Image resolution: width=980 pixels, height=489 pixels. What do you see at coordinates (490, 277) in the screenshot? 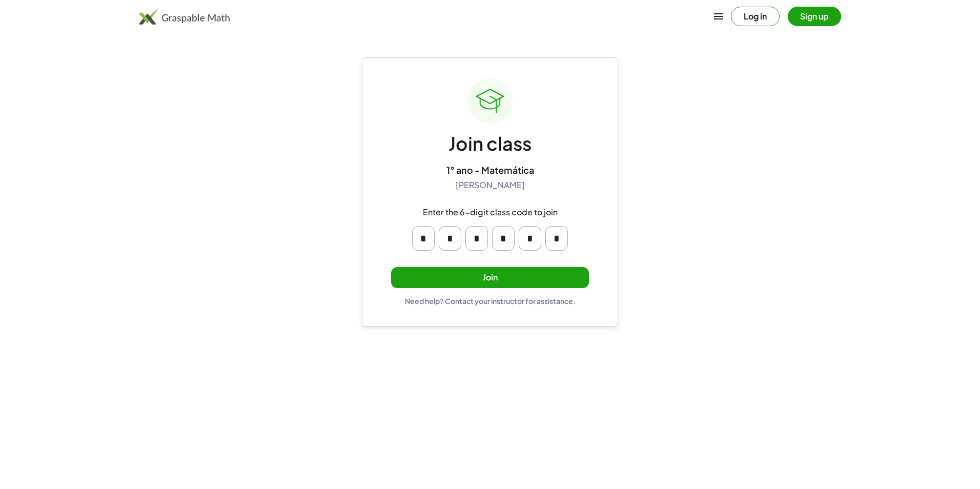
I see `button: Join` at bounding box center [490, 277].